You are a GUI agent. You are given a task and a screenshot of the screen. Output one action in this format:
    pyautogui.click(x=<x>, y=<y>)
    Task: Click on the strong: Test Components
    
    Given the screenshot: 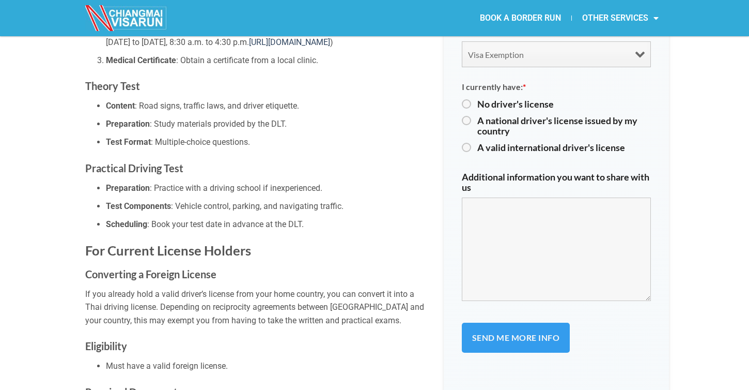 What is the action you would take?
    pyautogui.click(x=139, y=206)
    